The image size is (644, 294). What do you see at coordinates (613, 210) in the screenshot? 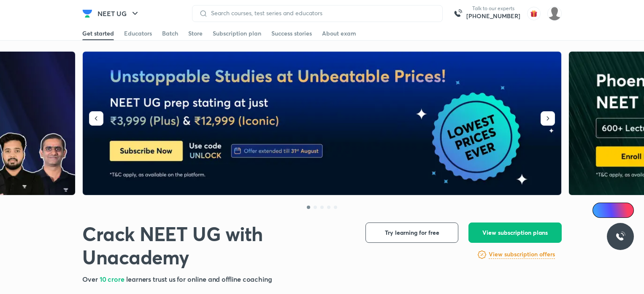
I see `a: Ai Doubts` at bounding box center [613, 210].